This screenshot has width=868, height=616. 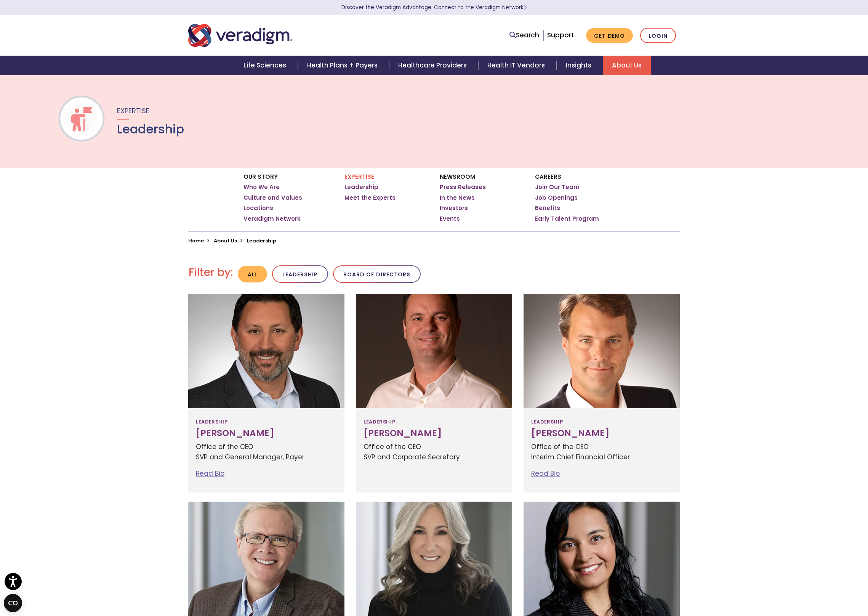 I want to click on a: Meet the Experts, so click(x=370, y=198).